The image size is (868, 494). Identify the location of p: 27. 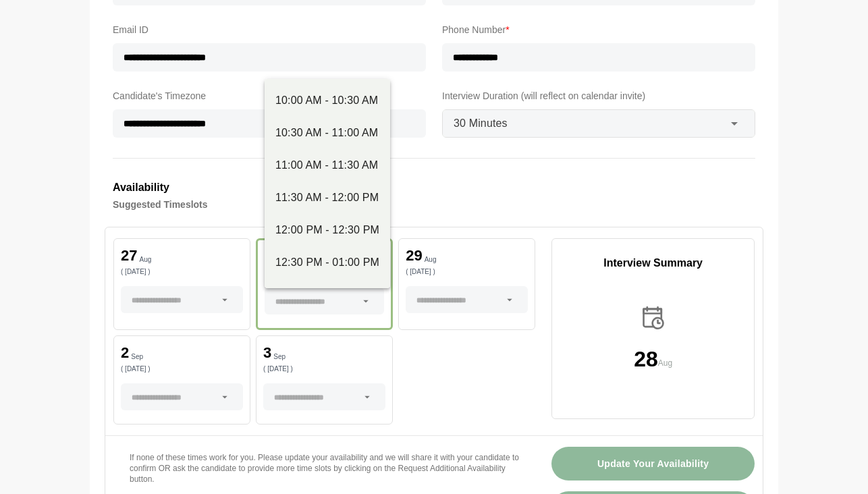
(129, 255).